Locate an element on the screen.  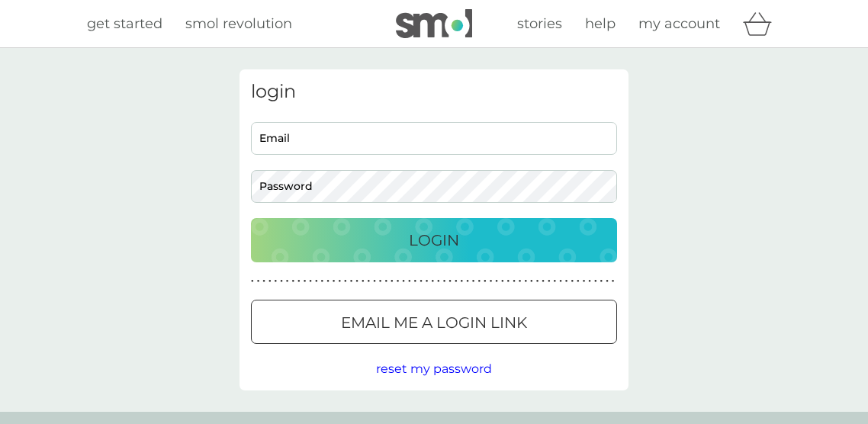
span: stories is located at coordinates (539, 24).